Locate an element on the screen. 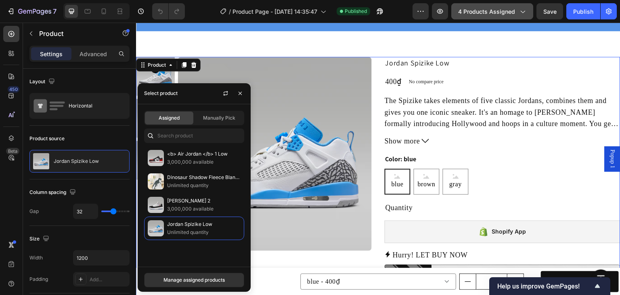 The height and width of the screenshot is (295, 620). button: Manage assigned products is located at coordinates (194, 280).